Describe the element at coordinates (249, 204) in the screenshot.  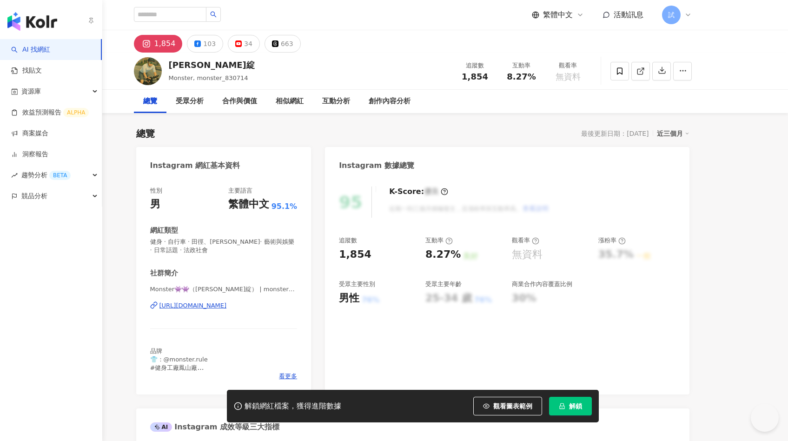
I see `div: 繁體中文` at that location.